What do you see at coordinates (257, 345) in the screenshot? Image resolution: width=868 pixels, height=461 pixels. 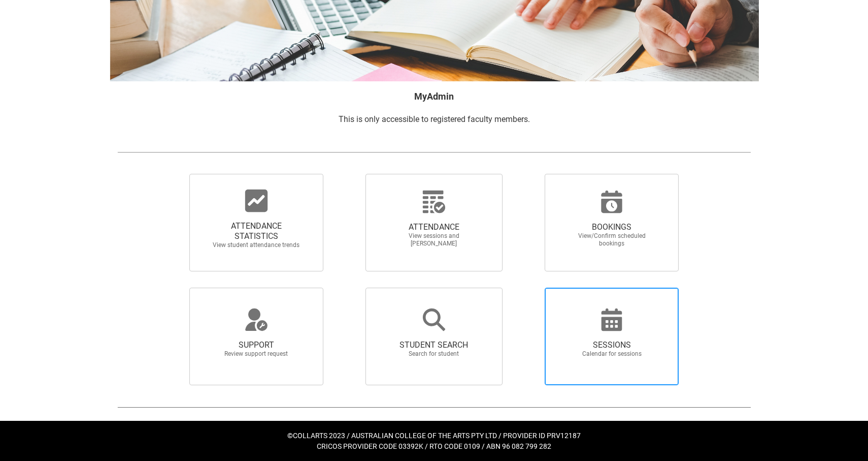 I see `span: SUPPORT` at bounding box center [257, 345].